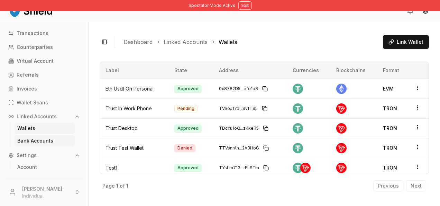 The height and width of the screenshot is (206, 440). Describe the element at coordinates (388, 88) in the screenshot. I see `span: EVM` at that location.